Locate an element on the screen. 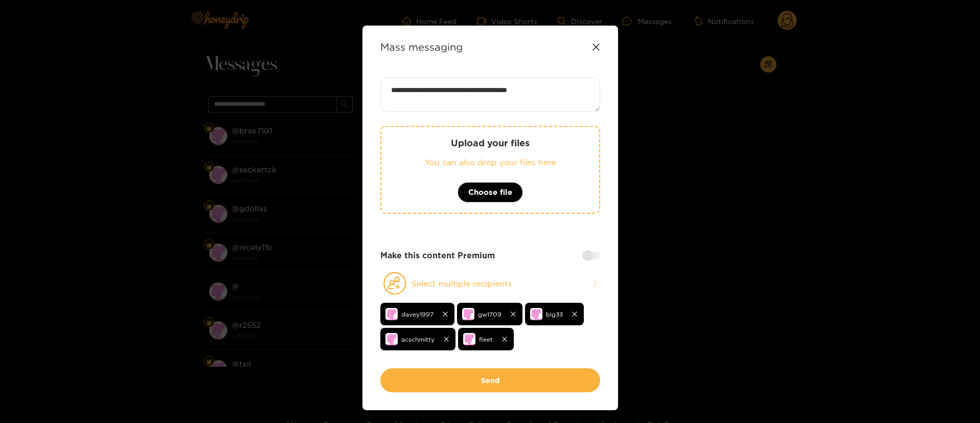  strong: Make this content Premium is located at coordinates (438, 255).